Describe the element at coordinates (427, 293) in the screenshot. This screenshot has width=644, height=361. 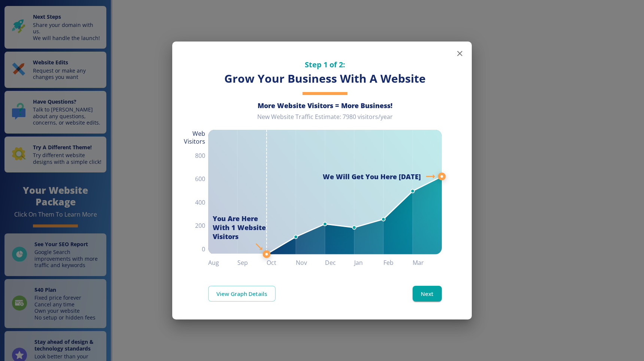
I see `button: Next` at that location.